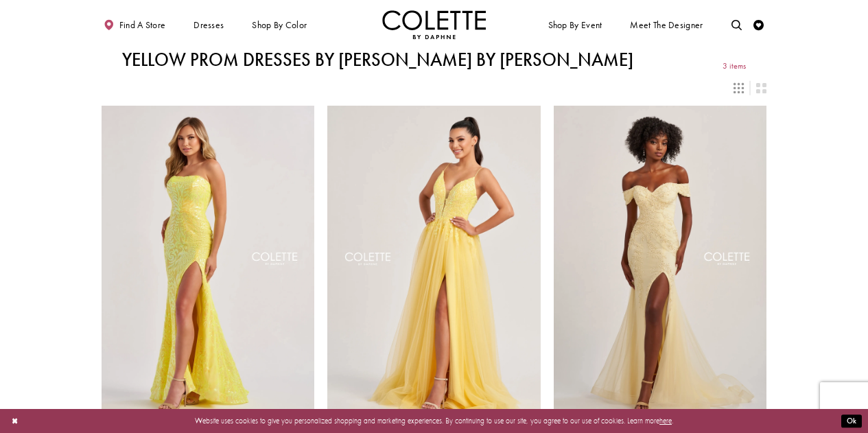 The image size is (868, 433). Describe the element at coordinates (736, 24) in the screenshot. I see `a: Toggle search` at that location.